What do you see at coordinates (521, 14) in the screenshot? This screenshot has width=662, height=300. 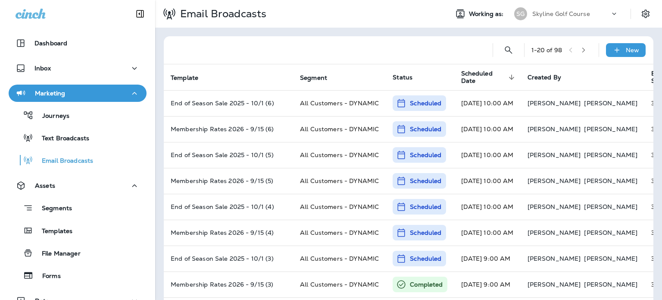 I see `div: SG` at bounding box center [521, 14].